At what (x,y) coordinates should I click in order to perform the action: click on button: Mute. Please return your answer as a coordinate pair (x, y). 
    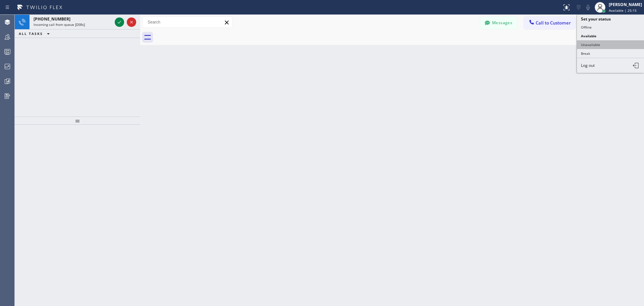
    Looking at the image, I should click on (588, 8).